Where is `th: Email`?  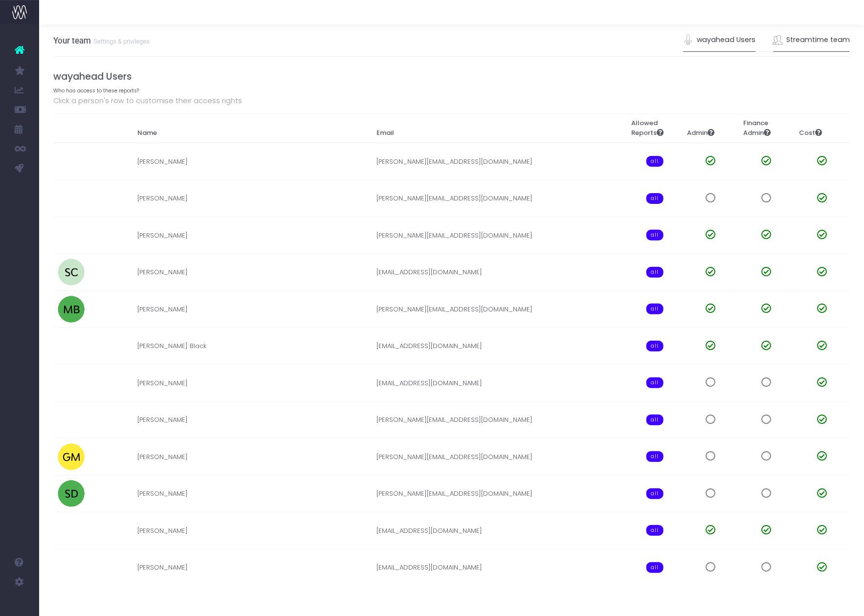
th: Email is located at coordinates (500, 128).